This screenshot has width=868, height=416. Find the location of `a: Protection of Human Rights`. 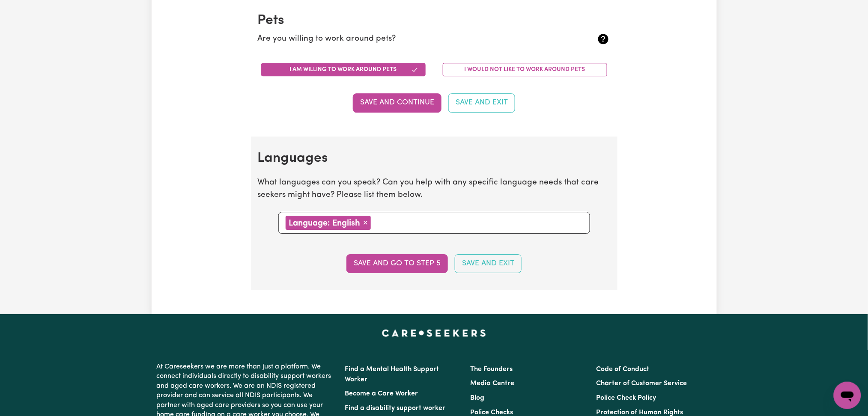

a: Protection of Human Rights is located at coordinates (639, 413).